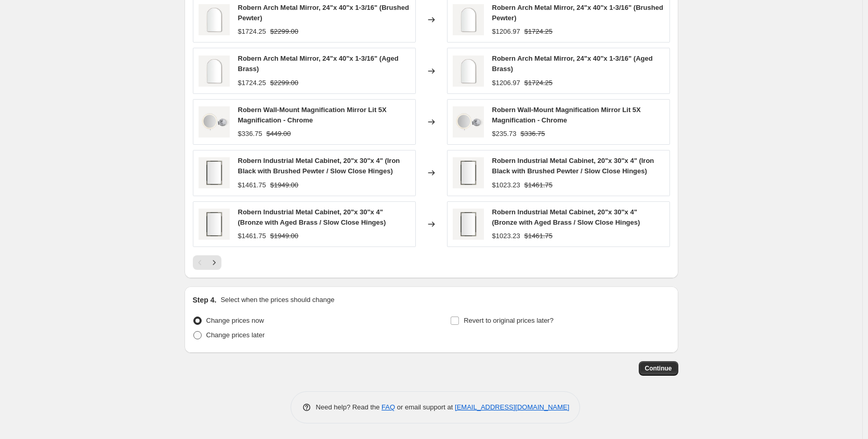 This screenshot has width=868, height=439. Describe the element at coordinates (388, 407) in the screenshot. I see `a: FAQ` at that location.